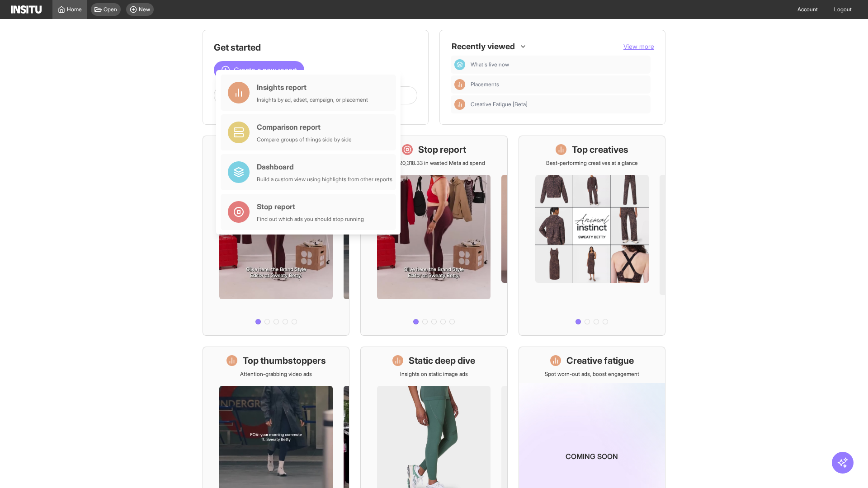 This screenshot has height=488, width=868. Describe the element at coordinates (26, 10) in the screenshot. I see `img: Logo` at that location.